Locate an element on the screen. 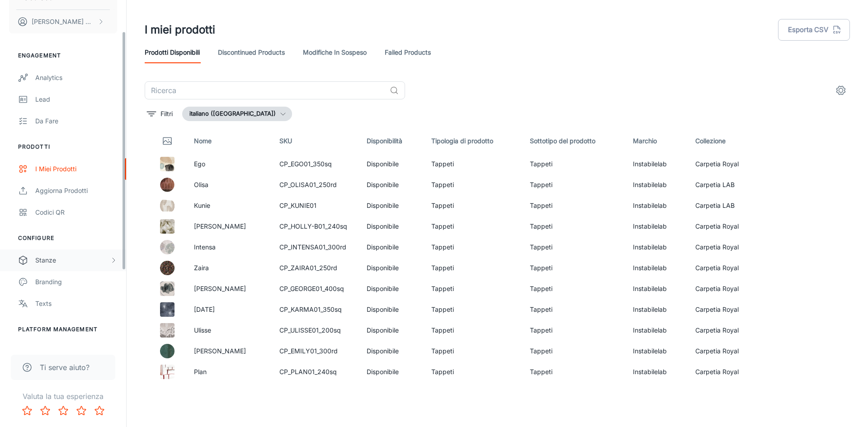 The width and height of the screenshot is (868, 427). th: Collezione is located at coordinates (725, 141).